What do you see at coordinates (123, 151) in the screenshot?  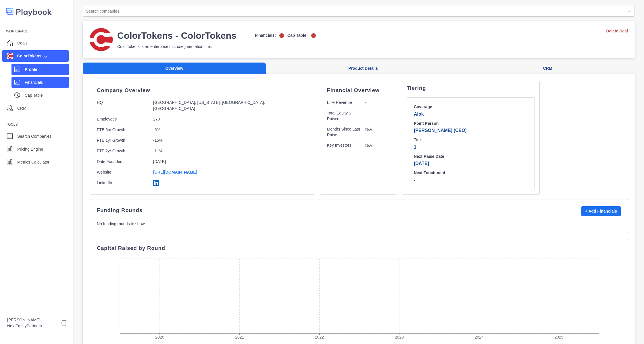 I see `p: FTE 2yr Growth` at bounding box center [123, 151].